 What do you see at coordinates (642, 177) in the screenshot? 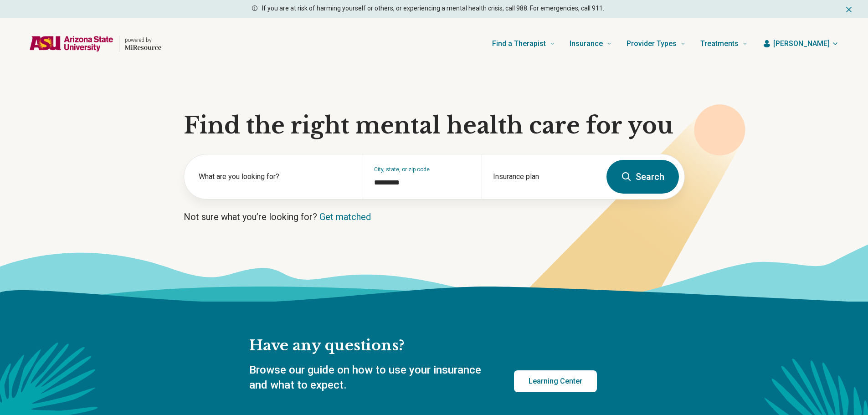
I see `button: Search` at bounding box center [642, 177].